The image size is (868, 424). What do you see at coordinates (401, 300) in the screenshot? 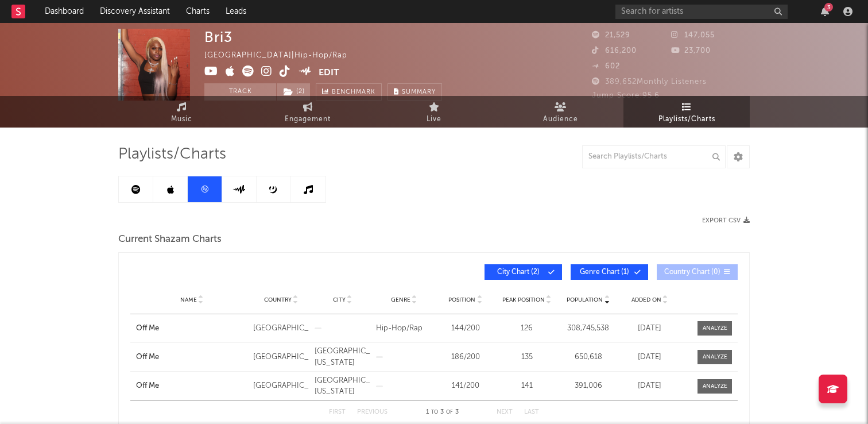
I see `span: Genre` at bounding box center [401, 300].